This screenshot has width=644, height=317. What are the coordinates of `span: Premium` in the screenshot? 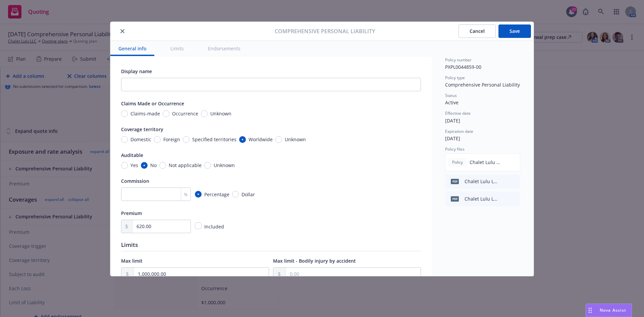 It's located at (132, 213).